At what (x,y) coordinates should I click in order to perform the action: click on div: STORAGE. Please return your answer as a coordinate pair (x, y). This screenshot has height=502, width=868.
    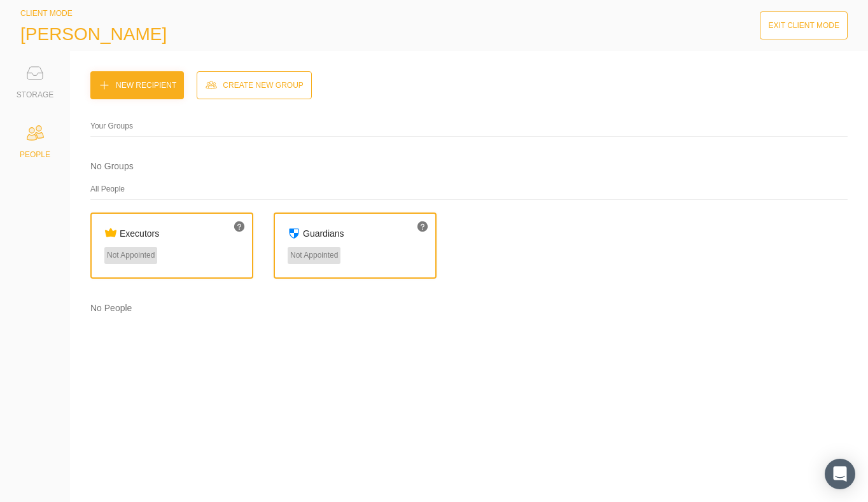
    Looking at the image, I should click on (35, 95).